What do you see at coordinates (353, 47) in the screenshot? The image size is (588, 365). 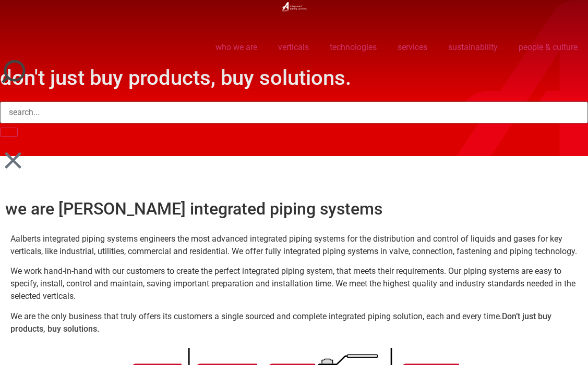 I see `a: technologies` at bounding box center [353, 47].